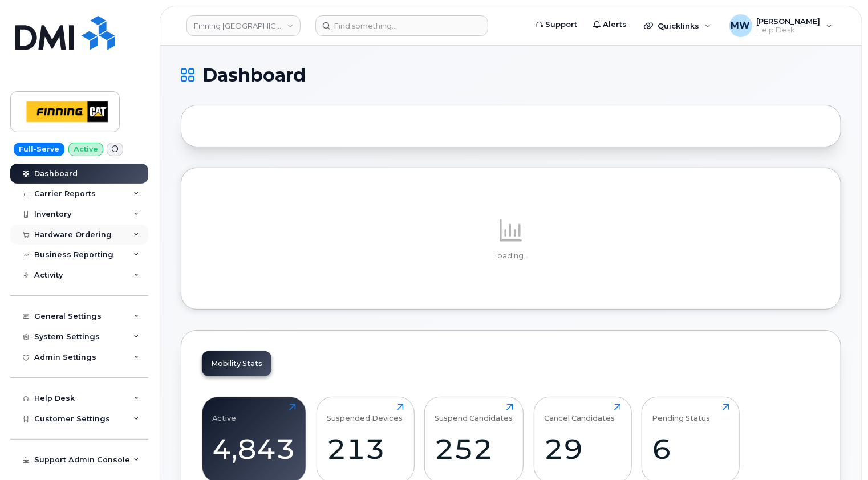 This screenshot has width=868, height=480. I want to click on span: Dashboard, so click(254, 75).